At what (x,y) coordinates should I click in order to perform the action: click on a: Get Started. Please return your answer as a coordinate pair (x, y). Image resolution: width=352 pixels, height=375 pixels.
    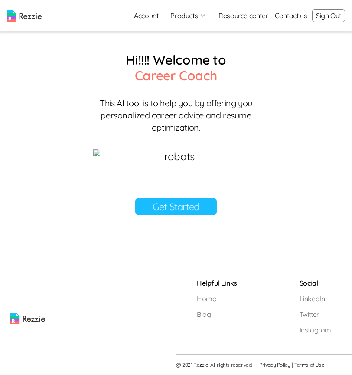
    Looking at the image, I should click on (176, 206).